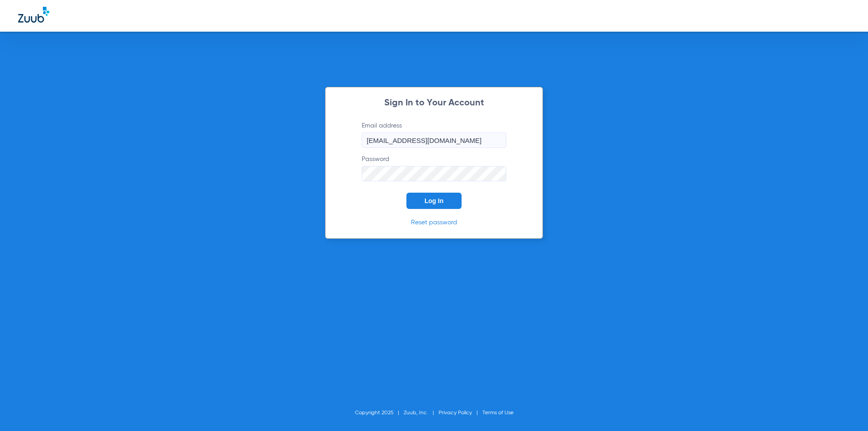  Describe the element at coordinates (846, 409) in the screenshot. I see `div: Chat Widget` at that location.